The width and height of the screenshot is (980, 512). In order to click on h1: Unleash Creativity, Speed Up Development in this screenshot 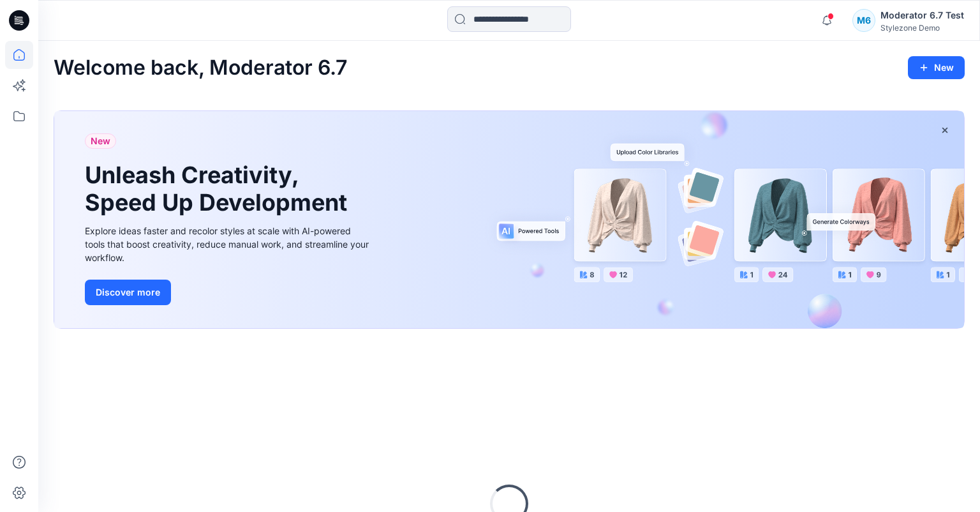, I will do `click(219, 189)`.